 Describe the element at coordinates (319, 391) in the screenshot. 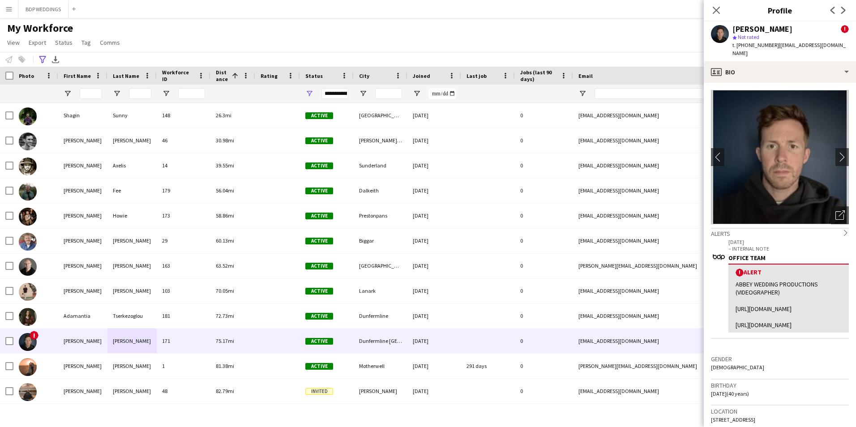

I see `span: Invited` at that location.